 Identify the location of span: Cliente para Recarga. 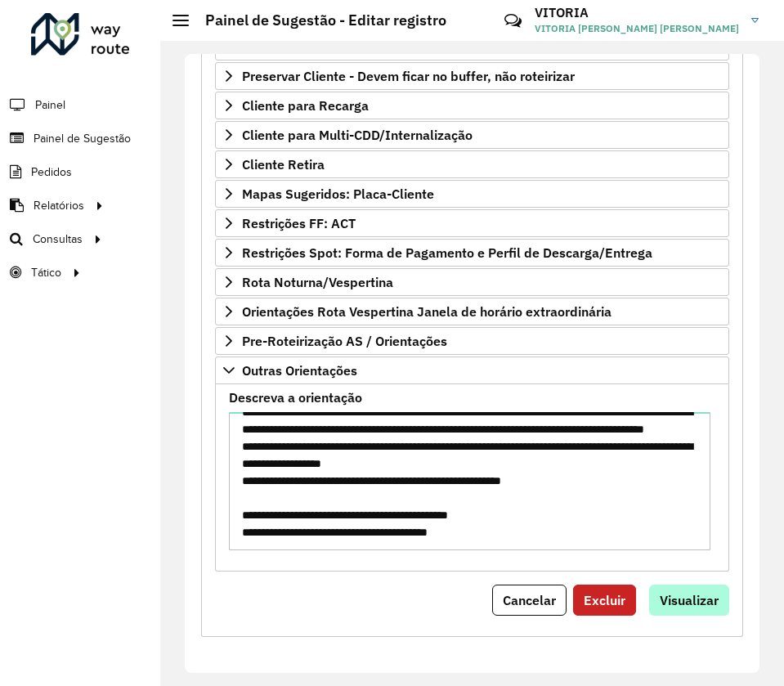
(305, 106).